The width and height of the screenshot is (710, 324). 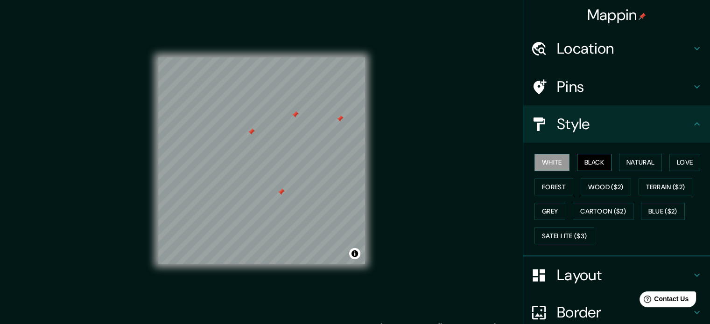 What do you see at coordinates (616, 275) in the screenshot?
I see `div: Layout` at bounding box center [616, 275].